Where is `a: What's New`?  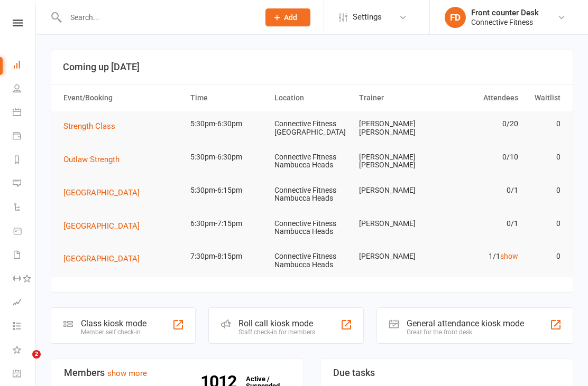 a: What's New is located at coordinates (25, 351).